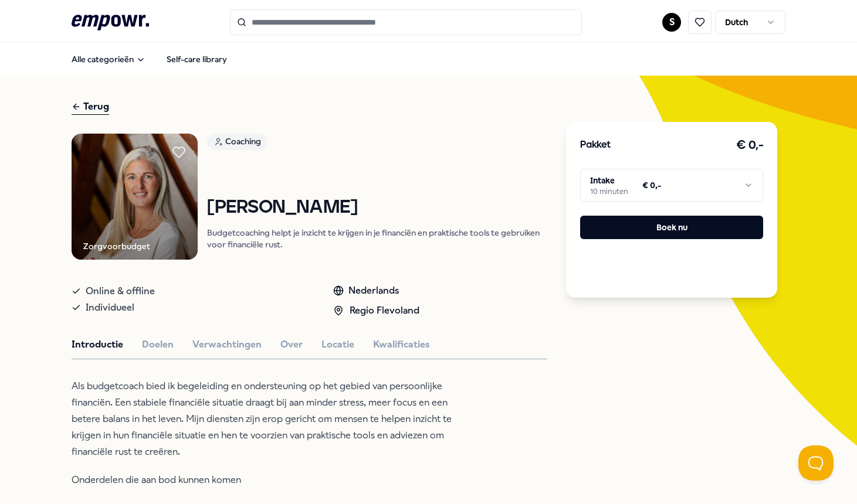  I want to click on img: Product Image, so click(135, 197).